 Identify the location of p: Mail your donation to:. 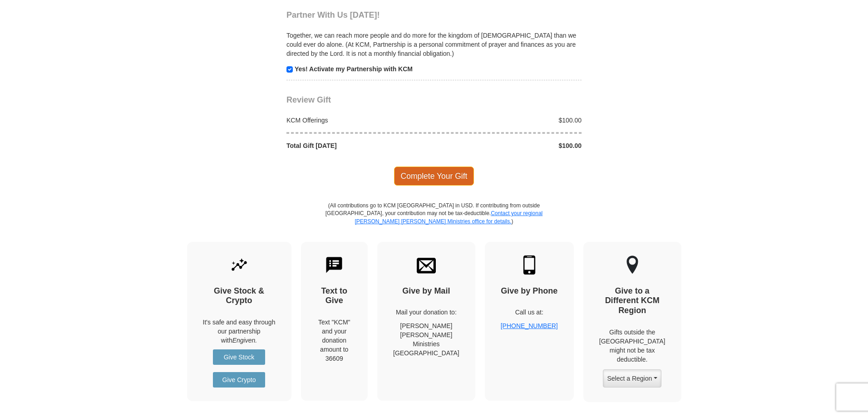
(426, 312).